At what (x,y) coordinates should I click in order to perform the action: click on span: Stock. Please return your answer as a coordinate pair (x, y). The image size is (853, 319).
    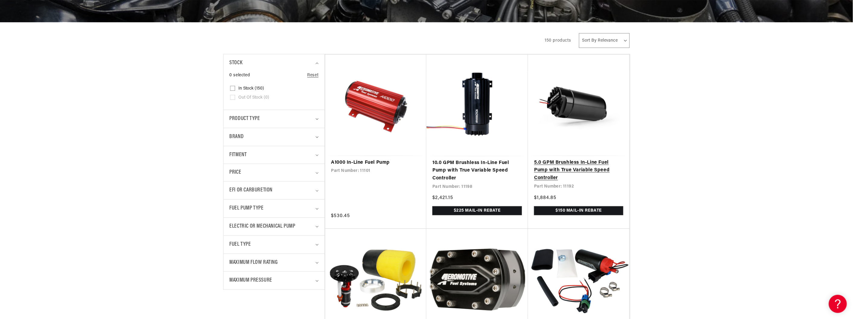
    Looking at the image, I should click on (236, 63).